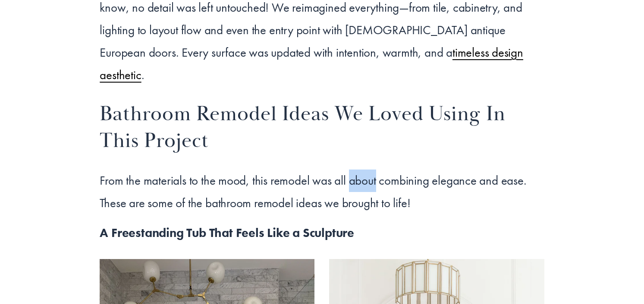 This screenshot has height=304, width=644. What do you see at coordinates (227, 233) in the screenshot?
I see `strong: A Freestanding Tub That Feels Like a Sculpture` at bounding box center [227, 233].